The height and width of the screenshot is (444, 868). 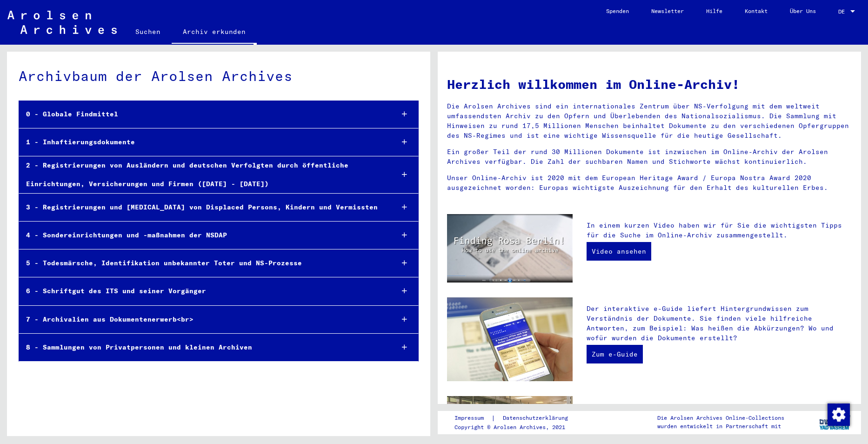 What do you see at coordinates (202, 114) in the screenshot?
I see `div: 0 - Globale Findmittel` at bounding box center [202, 114].